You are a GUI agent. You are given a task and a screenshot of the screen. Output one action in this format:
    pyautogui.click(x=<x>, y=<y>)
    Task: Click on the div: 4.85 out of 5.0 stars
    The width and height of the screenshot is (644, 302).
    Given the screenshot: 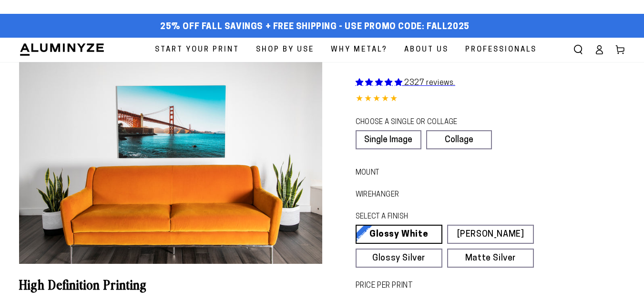 What is the action you would take?
    pyautogui.click(x=490, y=99)
    